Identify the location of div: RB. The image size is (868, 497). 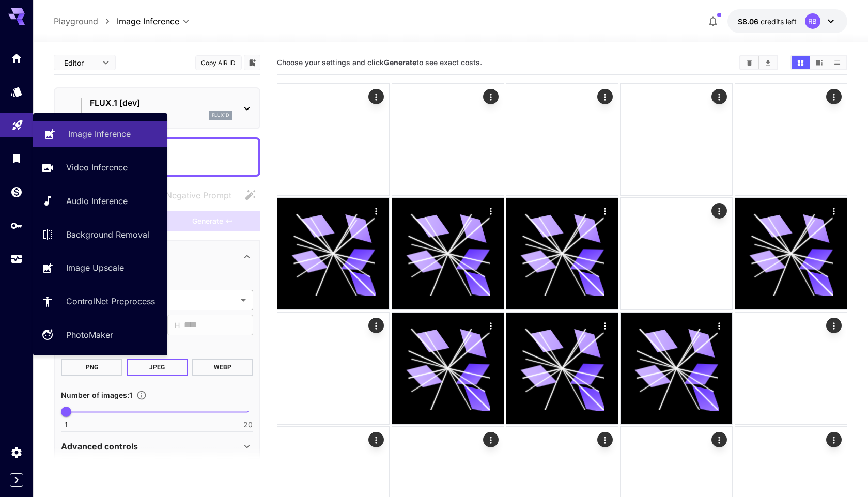
(813, 21).